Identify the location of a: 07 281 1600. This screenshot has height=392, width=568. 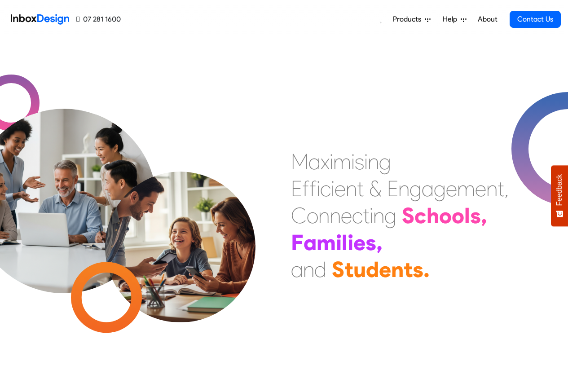
(98, 19).